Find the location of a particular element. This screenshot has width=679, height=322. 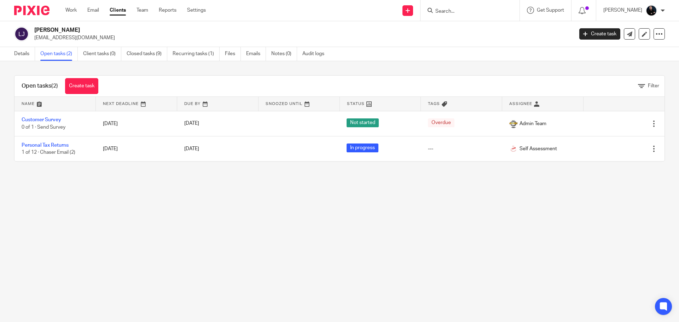

h1: Open tasks is located at coordinates (40, 86).